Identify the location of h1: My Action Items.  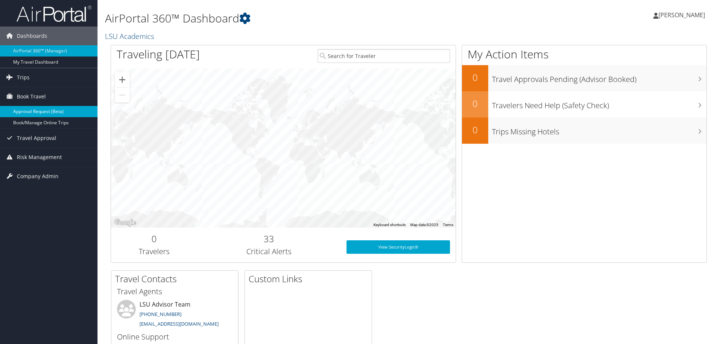
(584, 54).